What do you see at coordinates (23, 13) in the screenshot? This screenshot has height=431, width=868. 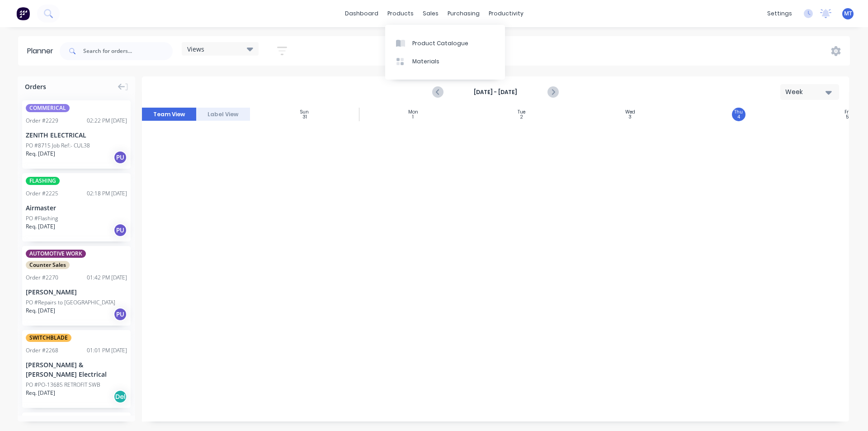 I see `img: Factory` at bounding box center [23, 13].